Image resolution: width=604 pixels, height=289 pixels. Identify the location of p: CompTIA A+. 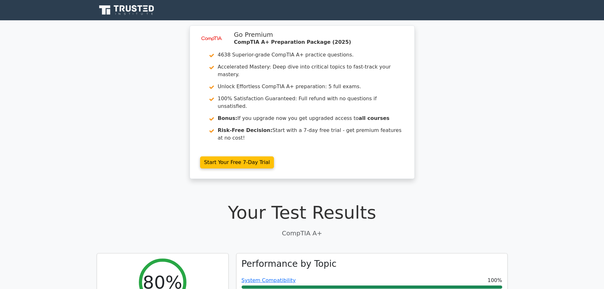
(302, 233).